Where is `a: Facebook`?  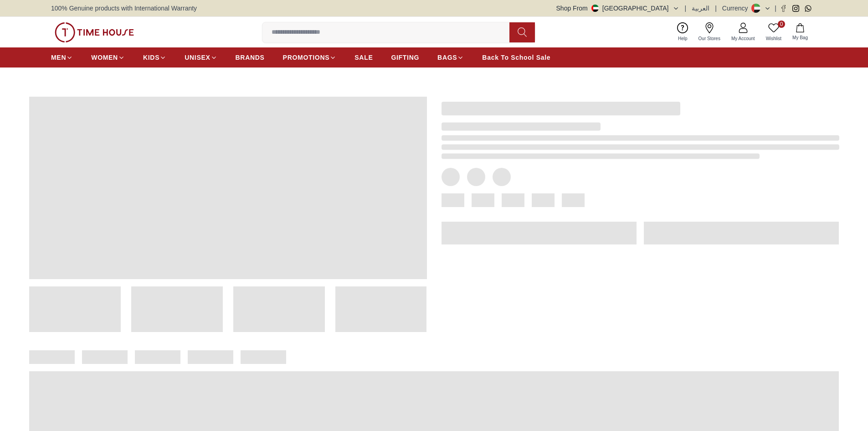 a: Facebook is located at coordinates (784, 8).